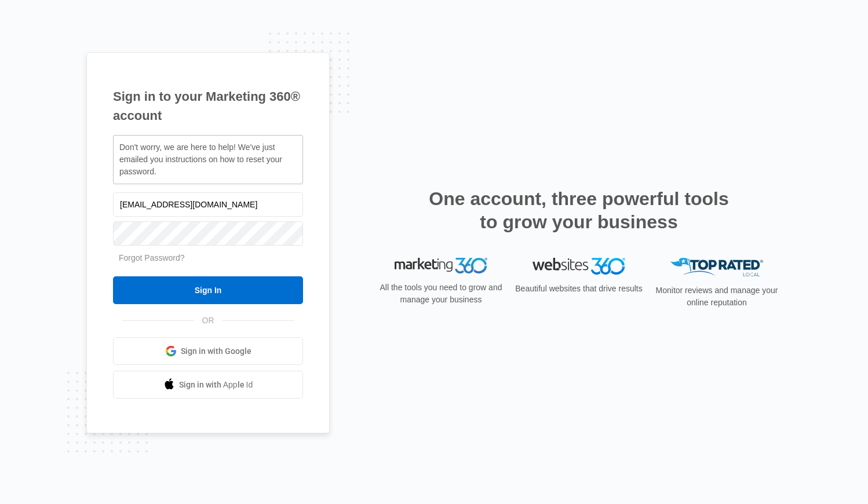  I want to click on p: Monitor reviews and manage your online reputation, so click(717, 297).